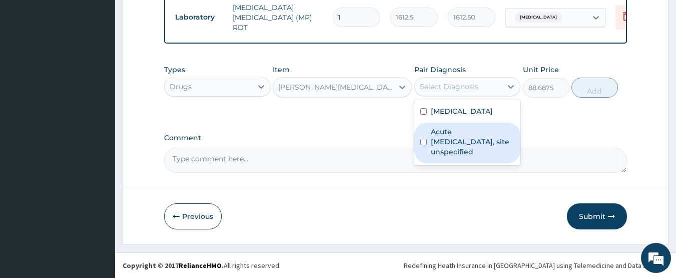  What do you see at coordinates (175, 70) in the screenshot?
I see `label: Types` at bounding box center [175, 70].